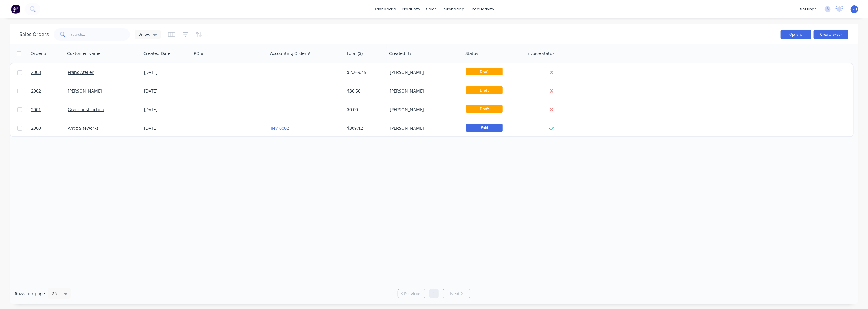 The width and height of the screenshot is (868, 309). I want to click on a: Gryo construction, so click(86, 109).